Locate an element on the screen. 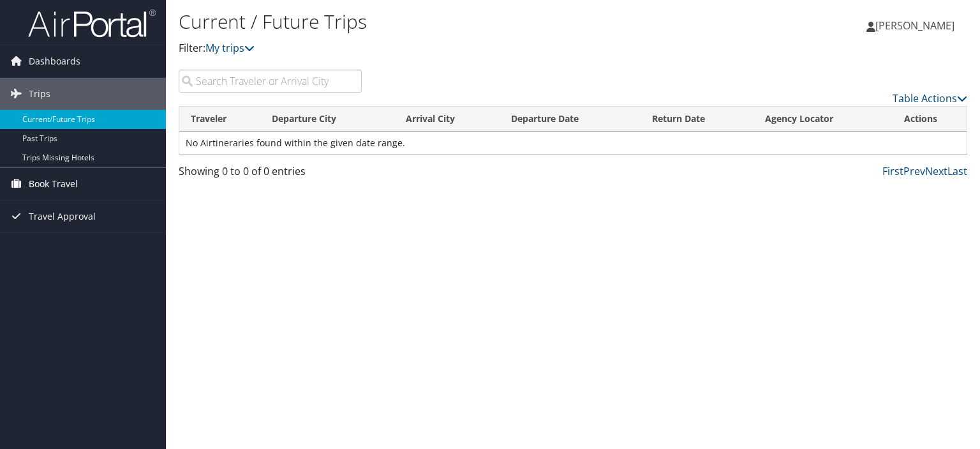 The width and height of the screenshot is (980, 449). th: Departure City: activate to sort column ascending is located at coordinates (327, 119).